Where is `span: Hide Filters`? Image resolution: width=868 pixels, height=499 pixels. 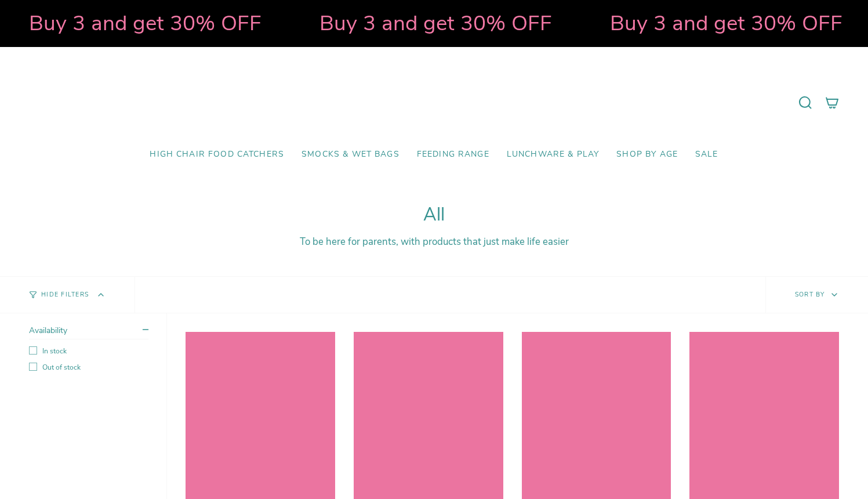
span: Hide Filters is located at coordinates (65, 294).